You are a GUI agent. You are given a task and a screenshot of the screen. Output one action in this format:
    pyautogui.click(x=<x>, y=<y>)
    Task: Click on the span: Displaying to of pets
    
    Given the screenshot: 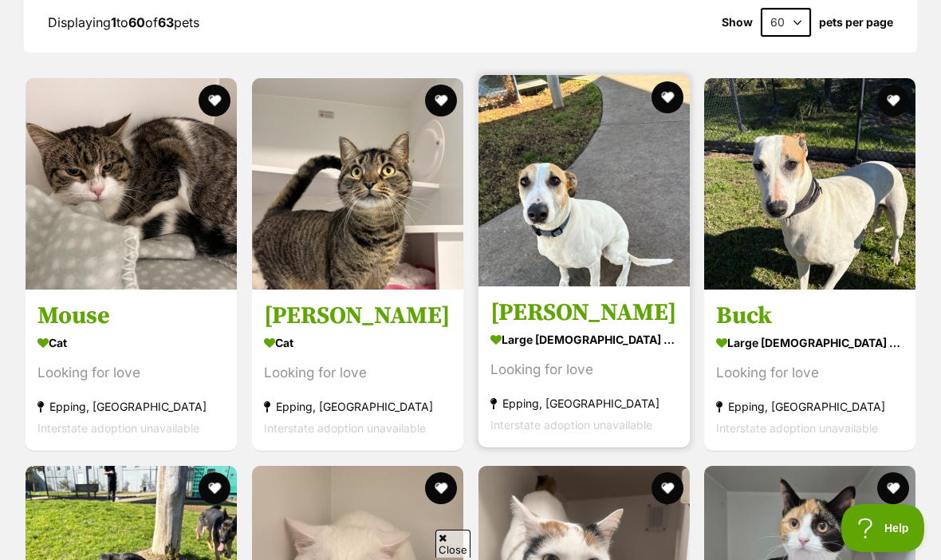 What is the action you would take?
    pyautogui.click(x=124, y=22)
    